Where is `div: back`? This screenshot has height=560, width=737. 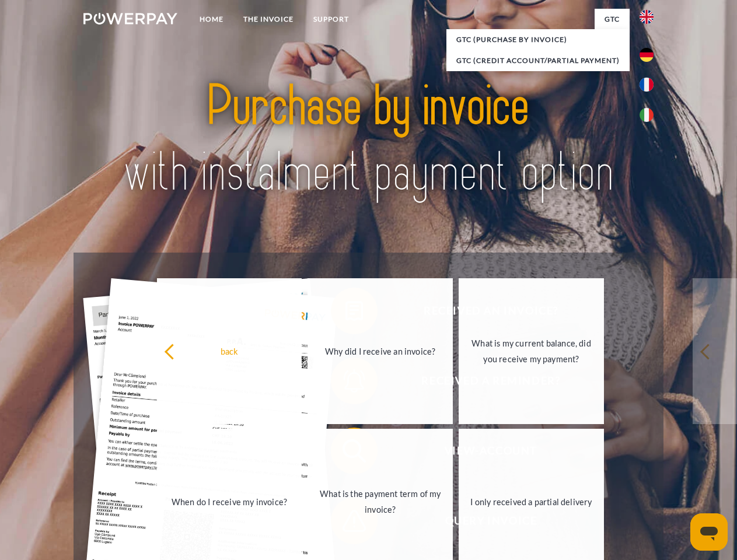 div: back is located at coordinates (229, 351).